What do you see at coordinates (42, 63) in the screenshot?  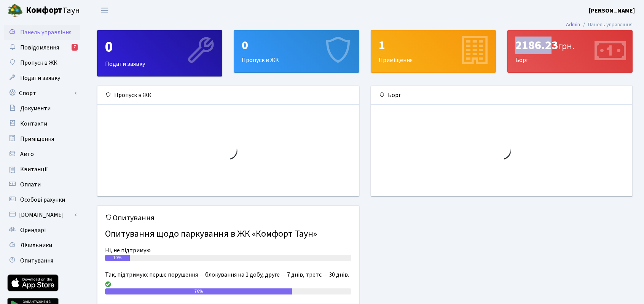 I see `a: Пропуск в ЖК` at bounding box center [42, 63].